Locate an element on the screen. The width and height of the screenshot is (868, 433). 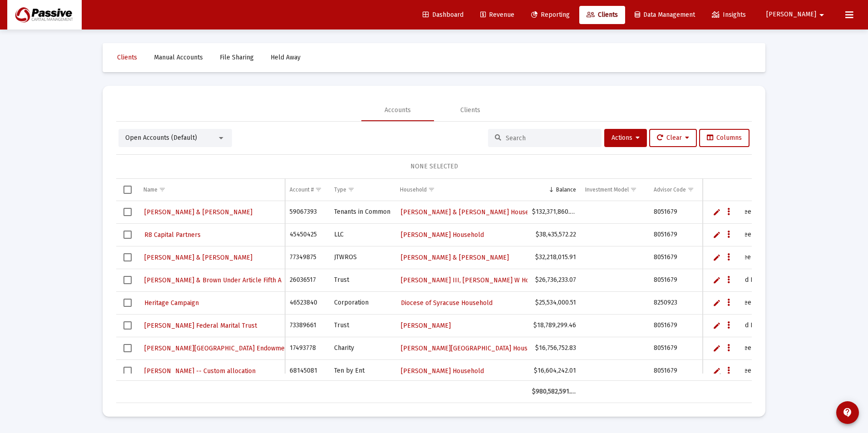
td: $32,218,015.91 is located at coordinates (554, 258).